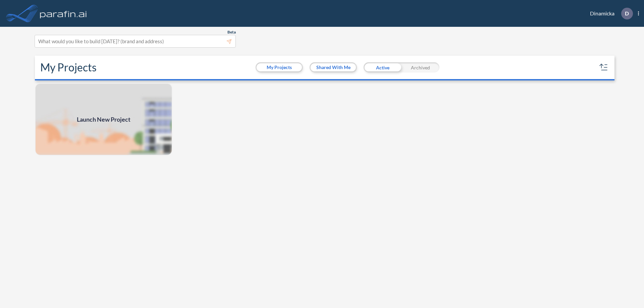  What do you see at coordinates (104, 119) in the screenshot?
I see `span: Launch New Project` at bounding box center [104, 119].